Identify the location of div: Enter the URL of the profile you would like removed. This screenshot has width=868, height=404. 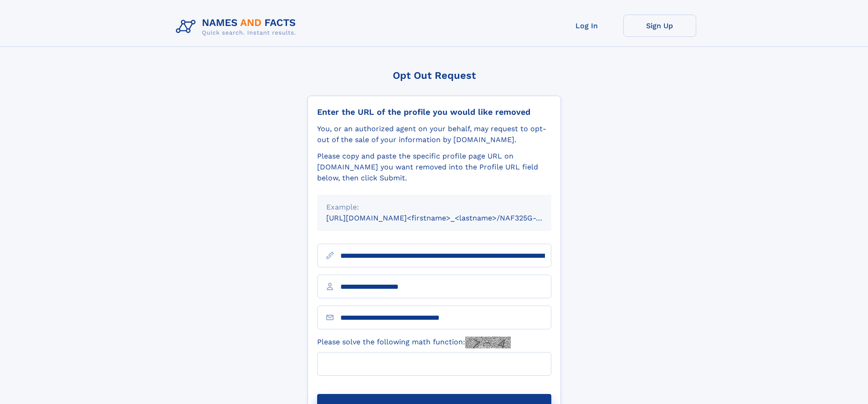
(434, 112).